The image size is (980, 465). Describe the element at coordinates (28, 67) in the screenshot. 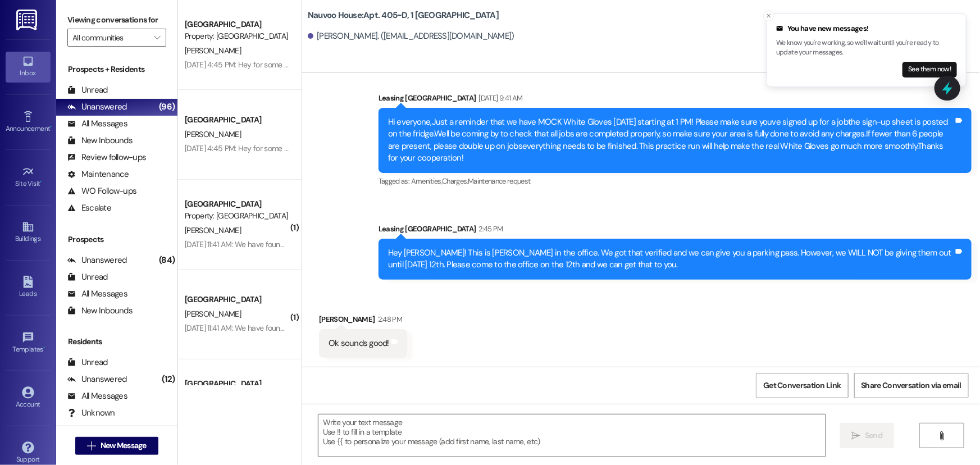

I see `a: Inbox` at that location.